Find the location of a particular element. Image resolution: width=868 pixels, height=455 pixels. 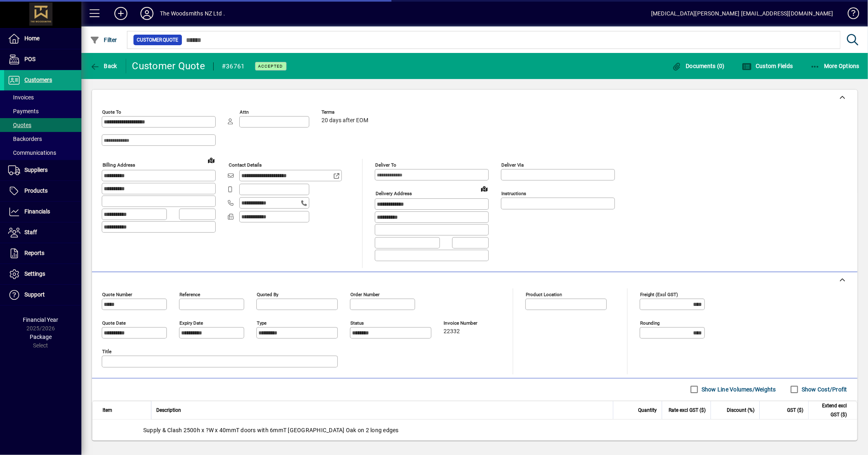

span: Quantity is located at coordinates (648, 410).